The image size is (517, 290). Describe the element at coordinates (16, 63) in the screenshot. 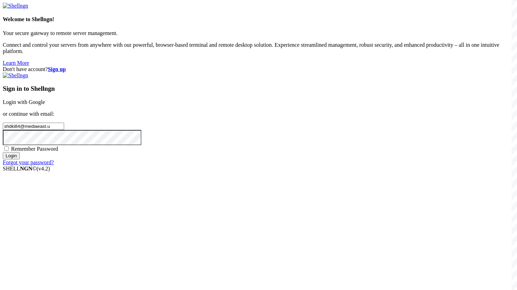

I see `a: Learn More` at that location.